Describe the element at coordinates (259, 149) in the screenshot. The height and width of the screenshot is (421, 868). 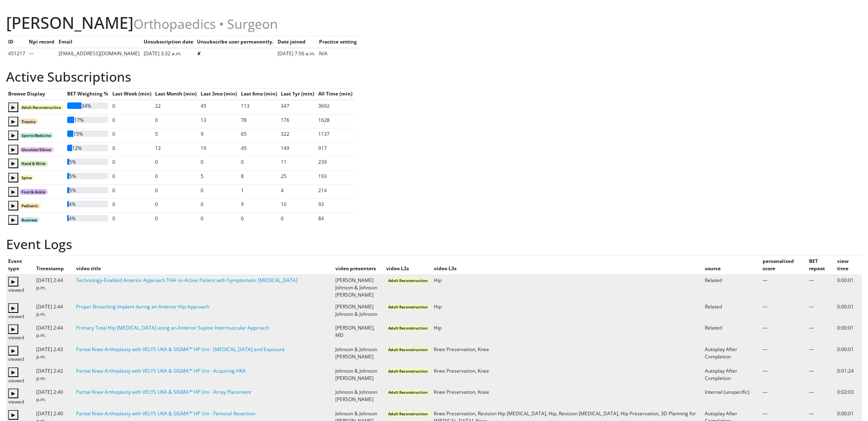
I see `td: 45` at that location.